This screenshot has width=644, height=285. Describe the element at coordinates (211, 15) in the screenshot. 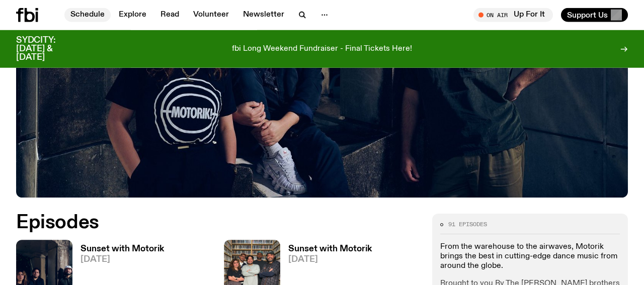

I see `a: Volunteer` at that location.